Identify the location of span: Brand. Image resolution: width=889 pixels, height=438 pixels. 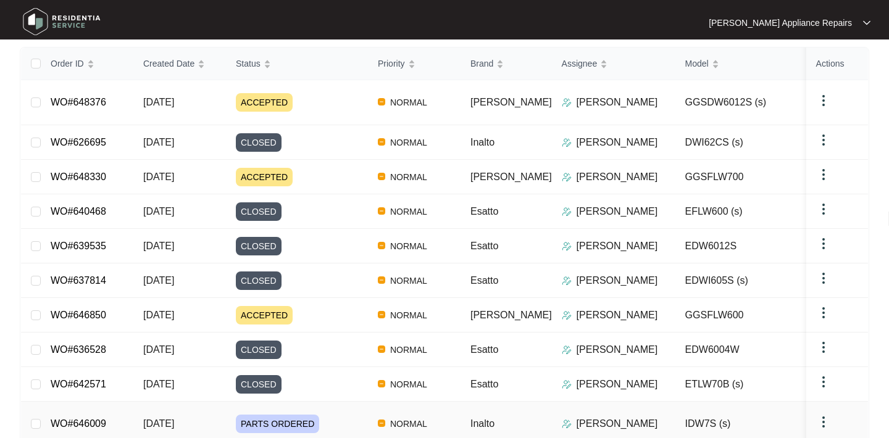
(481, 64).